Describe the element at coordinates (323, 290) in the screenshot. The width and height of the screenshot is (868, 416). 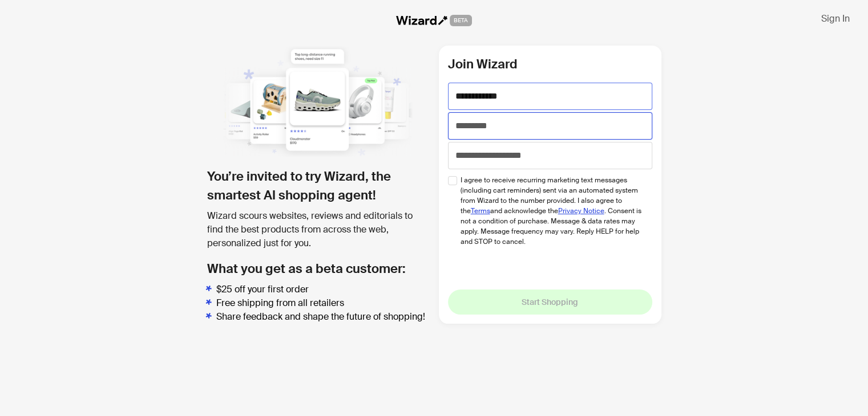
I see `li: $25 off your first order` at that location.